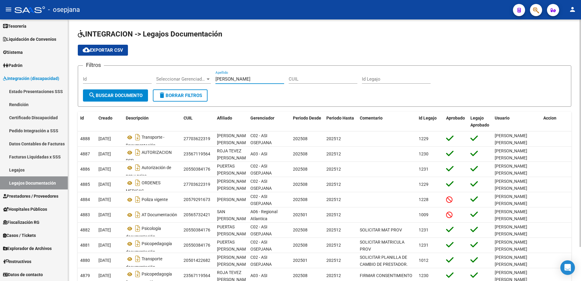  I want to click on span: Explorador de Archivos, so click(27, 248).